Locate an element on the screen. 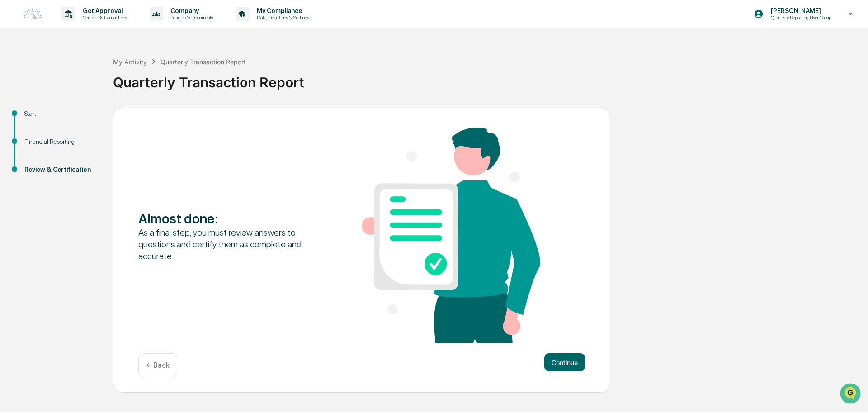 The image size is (868, 412). span: Attestations is located at coordinates (93, 118).